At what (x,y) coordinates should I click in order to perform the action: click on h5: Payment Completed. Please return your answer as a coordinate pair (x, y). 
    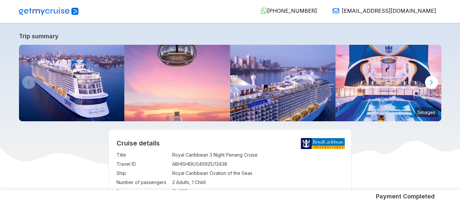
    Looking at the image, I should click on (405, 197).